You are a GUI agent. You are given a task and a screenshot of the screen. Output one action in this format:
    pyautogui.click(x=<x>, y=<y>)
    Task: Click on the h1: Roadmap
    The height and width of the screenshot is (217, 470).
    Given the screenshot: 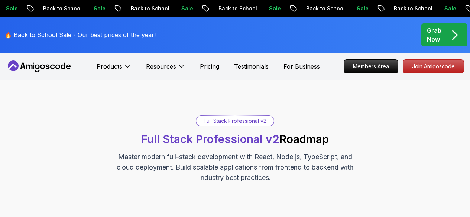 What is the action you would take?
    pyautogui.click(x=235, y=139)
    